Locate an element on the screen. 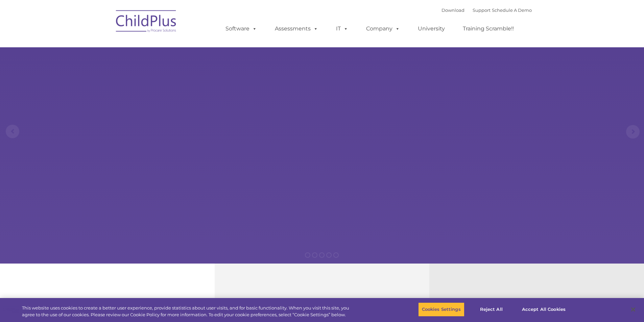 The width and height of the screenshot is (644, 322). a: IT is located at coordinates (342, 29).